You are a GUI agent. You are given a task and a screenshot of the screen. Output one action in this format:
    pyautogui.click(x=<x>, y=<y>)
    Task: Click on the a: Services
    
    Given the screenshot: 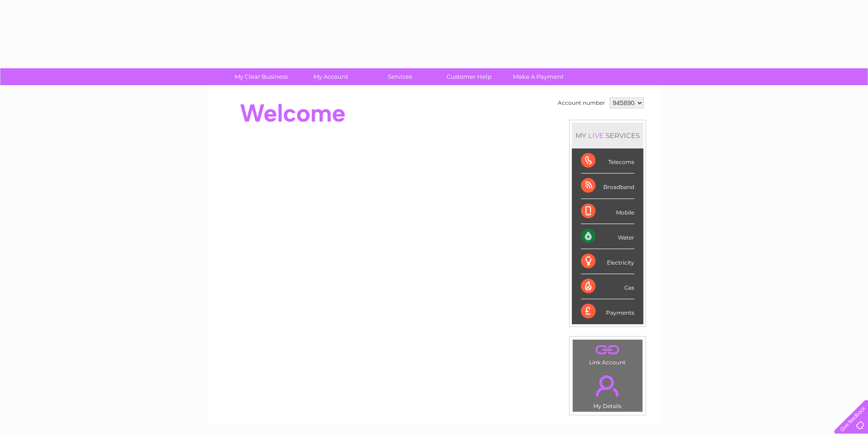 What is the action you would take?
    pyautogui.click(x=400, y=77)
    